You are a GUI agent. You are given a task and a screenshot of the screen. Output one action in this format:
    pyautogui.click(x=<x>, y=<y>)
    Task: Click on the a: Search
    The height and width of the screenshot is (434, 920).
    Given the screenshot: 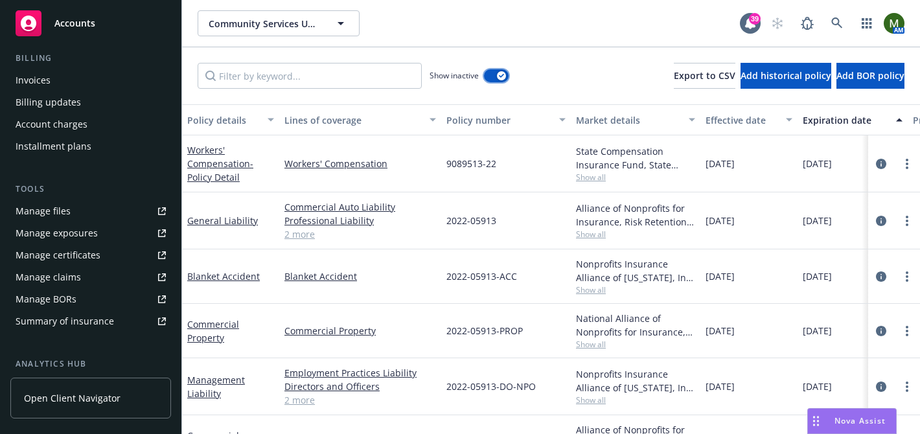 What is the action you would take?
    pyautogui.click(x=837, y=23)
    